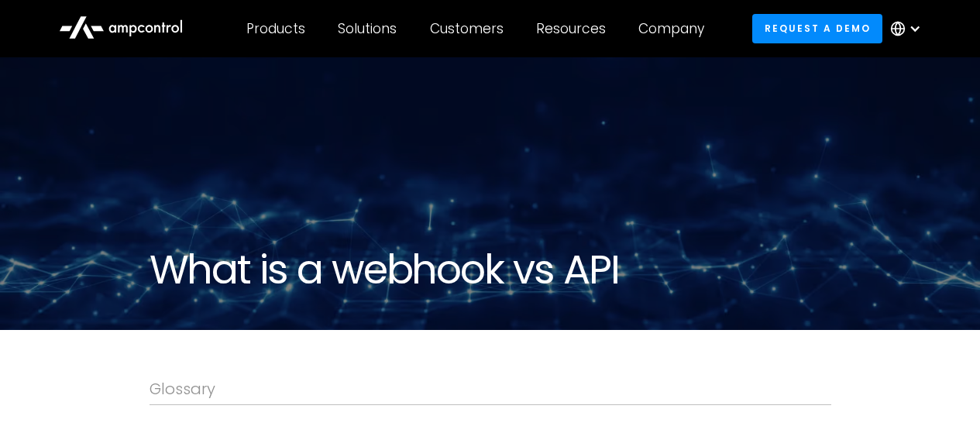 The image size is (980, 433). Describe the element at coordinates (490, 389) in the screenshot. I see `div: Glossary` at that location.